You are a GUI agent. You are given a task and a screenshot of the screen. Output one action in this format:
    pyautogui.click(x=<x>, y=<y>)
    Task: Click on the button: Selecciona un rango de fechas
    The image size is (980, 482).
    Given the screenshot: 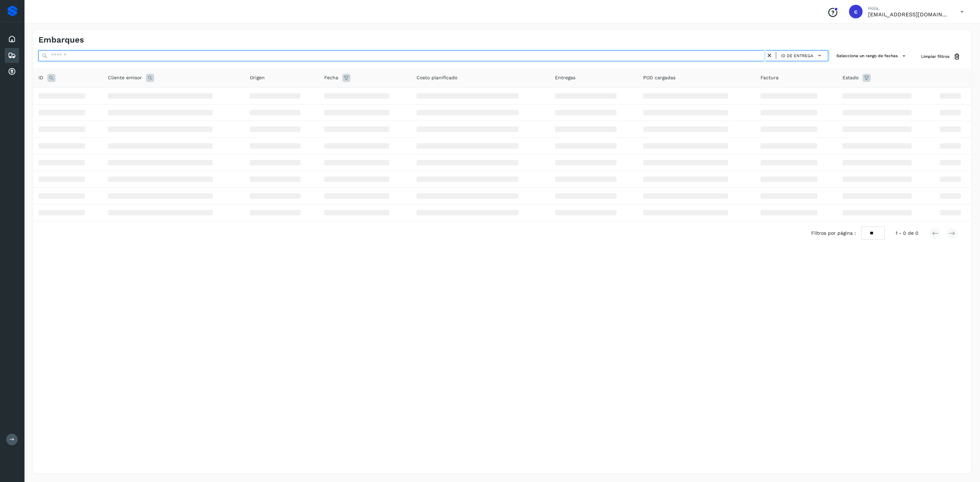 What is the action you would take?
    pyautogui.click(x=872, y=56)
    